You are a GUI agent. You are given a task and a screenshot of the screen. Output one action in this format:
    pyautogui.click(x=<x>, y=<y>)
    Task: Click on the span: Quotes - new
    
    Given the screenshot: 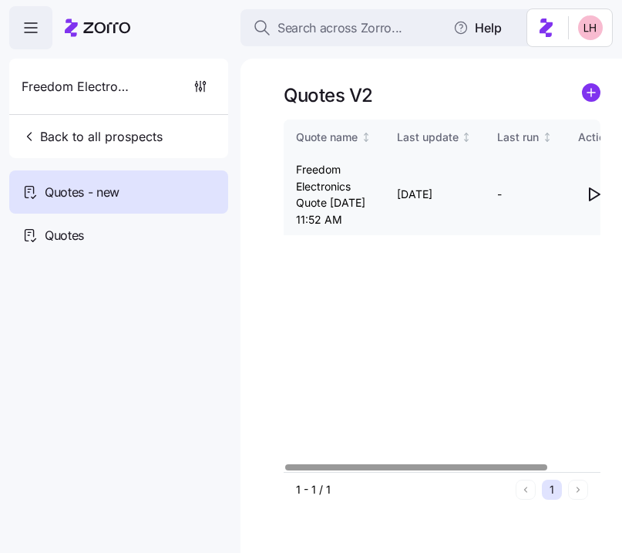 What is the action you would take?
    pyautogui.click(x=82, y=192)
    